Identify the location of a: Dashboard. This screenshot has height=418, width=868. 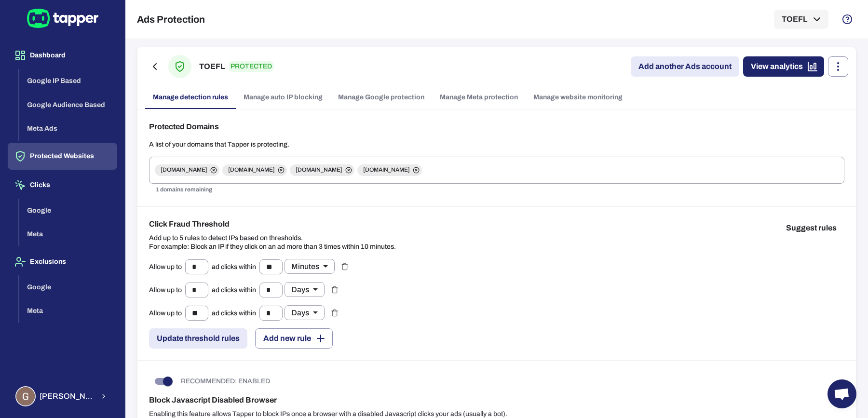
(62, 55).